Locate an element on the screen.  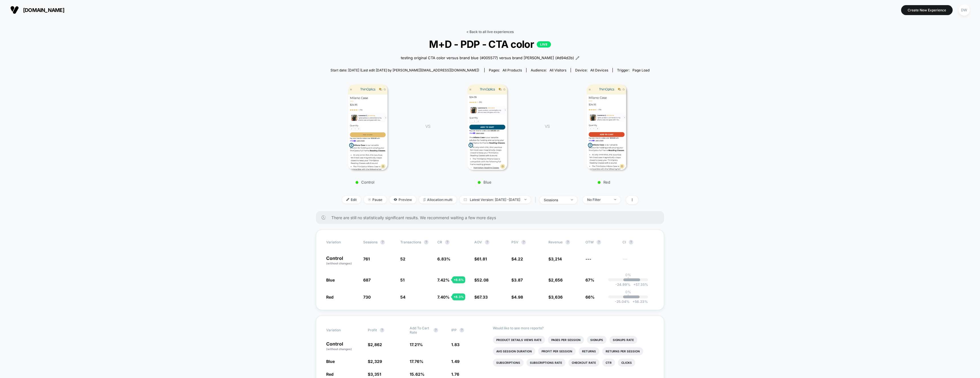
img: edit is located at coordinates (348, 199).